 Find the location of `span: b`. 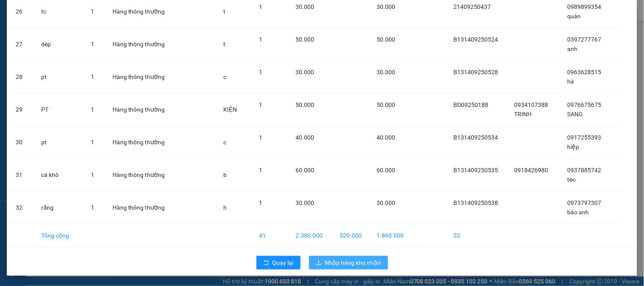

span: b is located at coordinates (225, 175).